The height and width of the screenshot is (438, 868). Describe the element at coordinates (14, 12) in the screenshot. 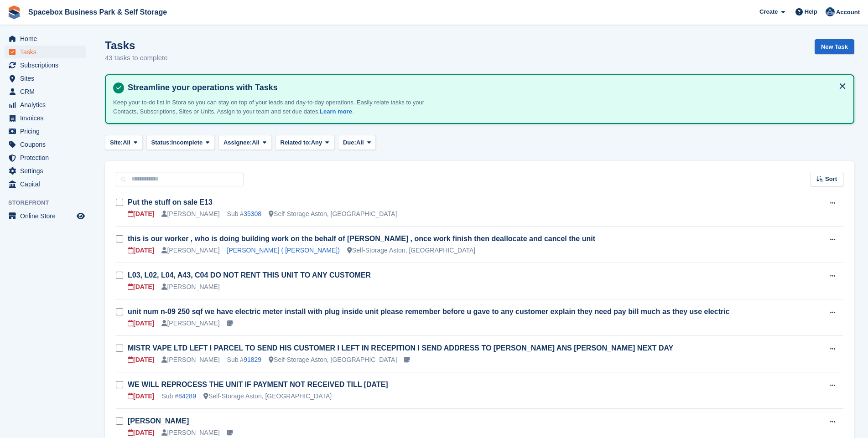

I see `img: stora-icon-8386f47178a22dfd0bd8f6a31ec36ba5ce8667c1dd55bd0f319d3a0aa187defe.svg` at that location.